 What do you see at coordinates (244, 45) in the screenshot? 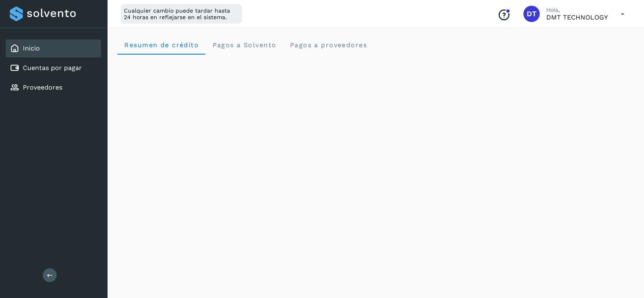
I see `span: Pagos a Solvento` at bounding box center [244, 45].